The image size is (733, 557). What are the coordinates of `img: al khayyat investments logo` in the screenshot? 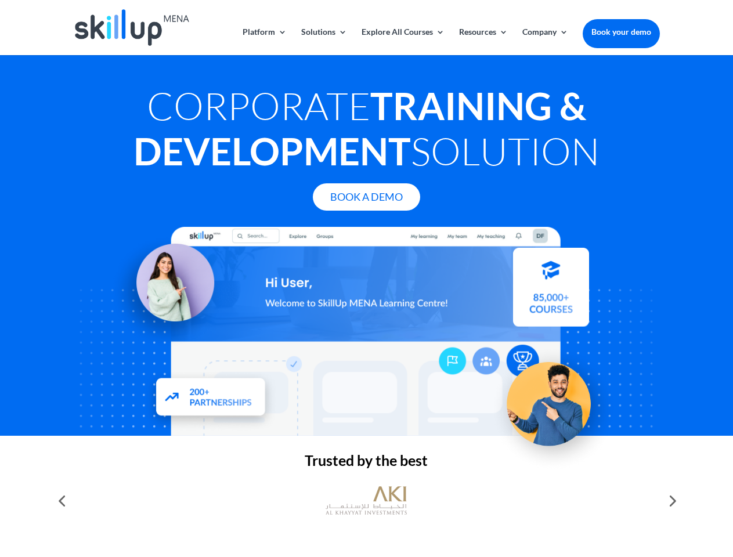 It's located at (366, 501).